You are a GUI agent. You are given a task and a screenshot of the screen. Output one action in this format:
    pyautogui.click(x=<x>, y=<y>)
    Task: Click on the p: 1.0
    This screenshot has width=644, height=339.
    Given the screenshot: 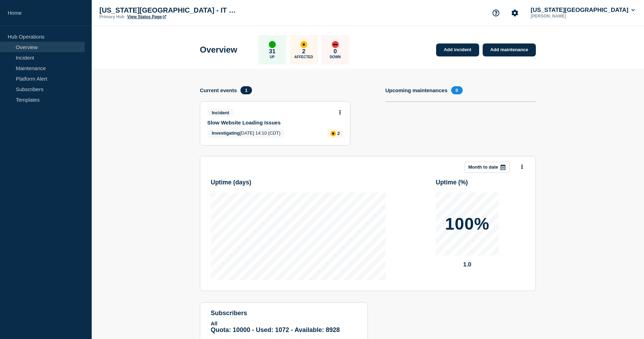 What is the action you would take?
    pyautogui.click(x=467, y=265)
    